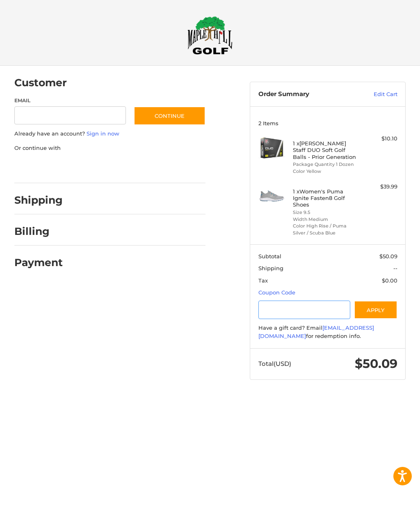 This screenshot has height=510, width=420. I want to click on li: Color Yellow, so click(326, 171).